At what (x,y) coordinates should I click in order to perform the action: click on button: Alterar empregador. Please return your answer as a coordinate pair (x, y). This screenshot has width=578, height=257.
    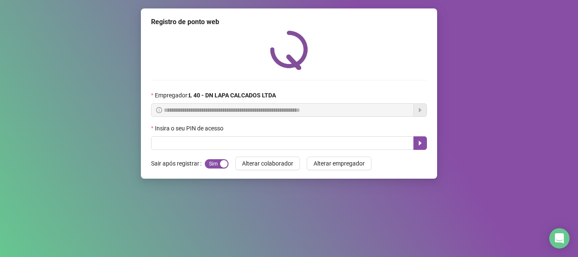
    Looking at the image, I should click on (339, 163).